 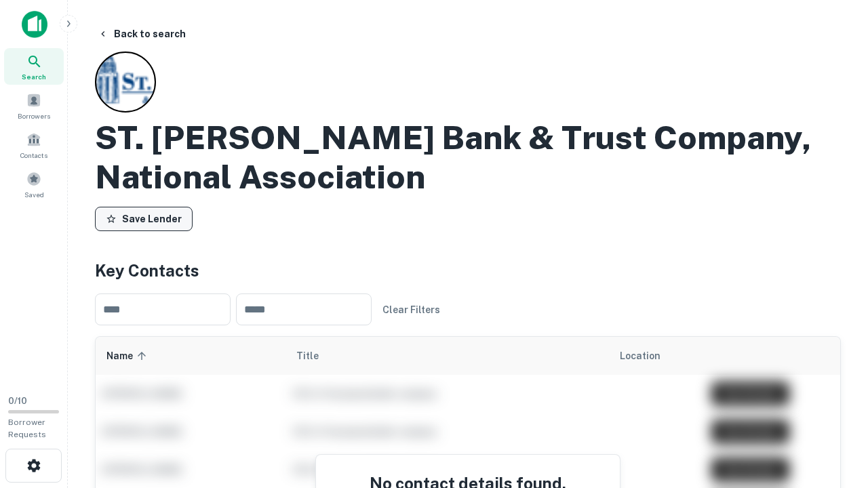 What do you see at coordinates (144, 219) in the screenshot?
I see `button: Save Lender` at bounding box center [144, 219].